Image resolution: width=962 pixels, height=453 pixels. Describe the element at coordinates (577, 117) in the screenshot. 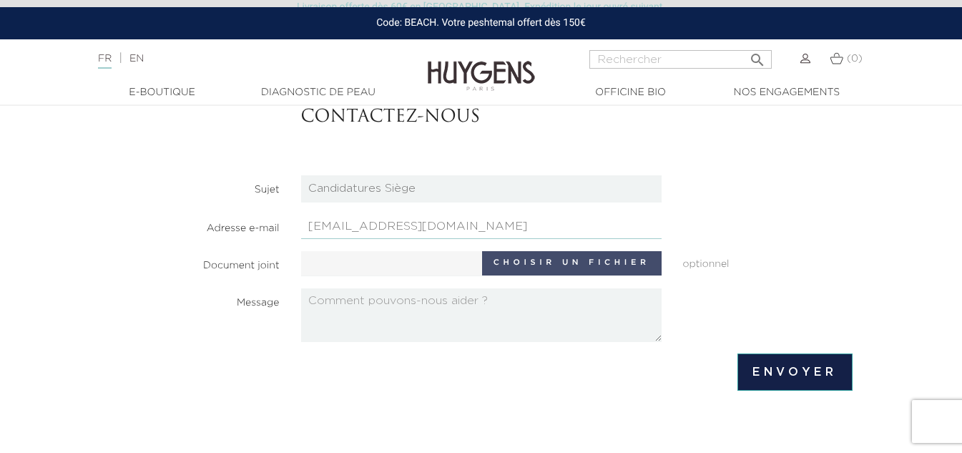

I see `h3: Contactez-nous` at that location.